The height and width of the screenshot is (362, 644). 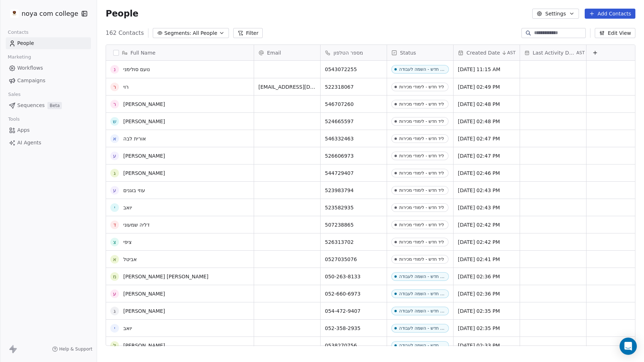 What do you see at coordinates (15, 95) in the screenshot?
I see `span: Sales` at bounding box center [15, 95].